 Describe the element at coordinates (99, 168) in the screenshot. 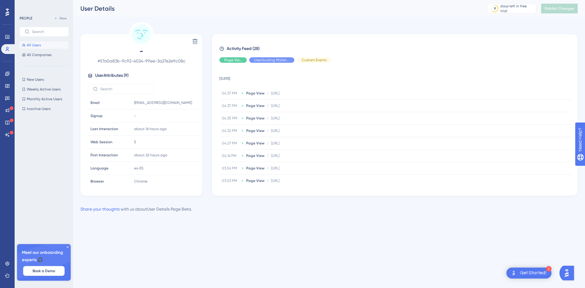

I see `span: Language` at that location.